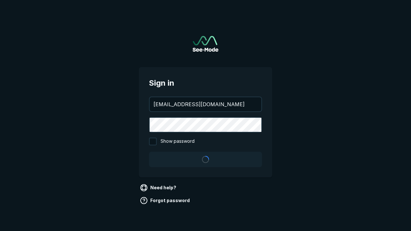 The height and width of the screenshot is (231, 411). I want to click on span: Sign in, so click(205, 83).